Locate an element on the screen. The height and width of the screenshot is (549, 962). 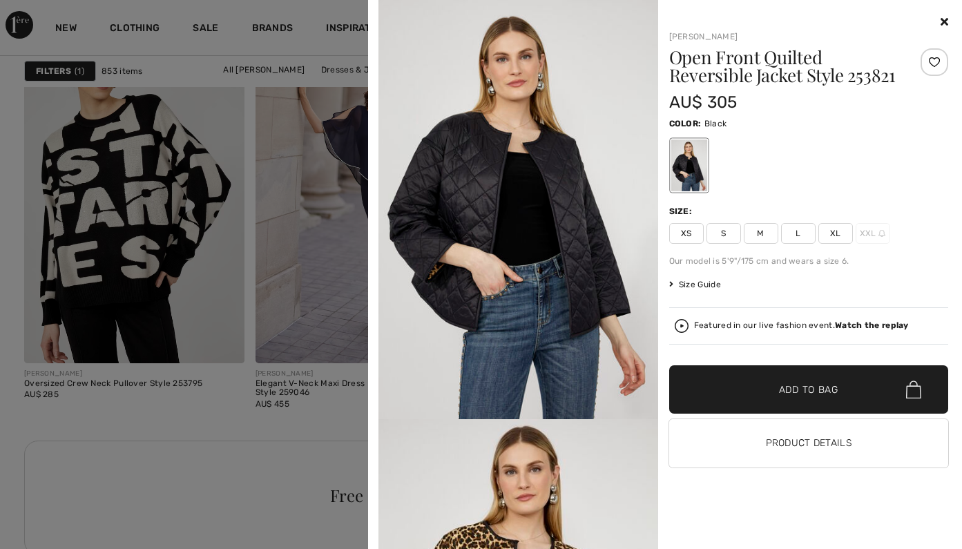
img: ring-m.svg is located at coordinates (882, 233).